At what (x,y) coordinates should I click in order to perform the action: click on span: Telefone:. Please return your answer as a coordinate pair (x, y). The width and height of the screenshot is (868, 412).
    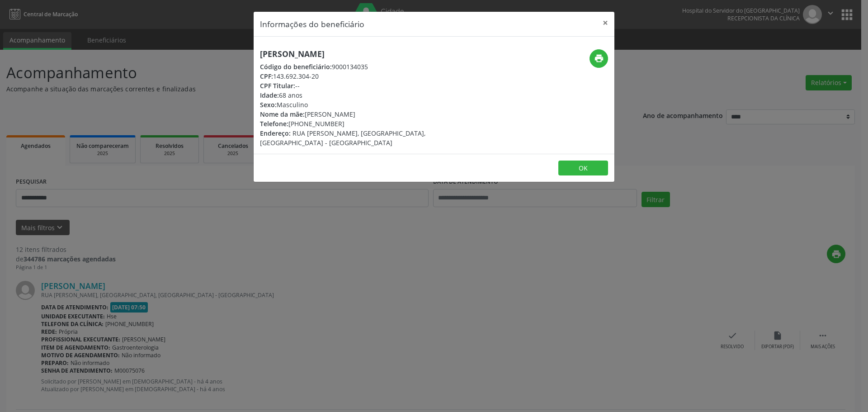
    Looking at the image, I should click on (274, 124).